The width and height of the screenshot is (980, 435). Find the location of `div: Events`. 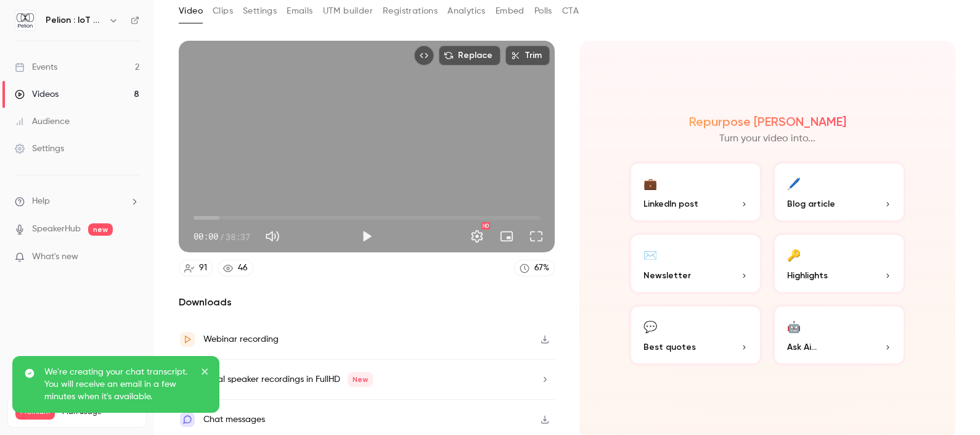

div: Events is located at coordinates (36, 67).